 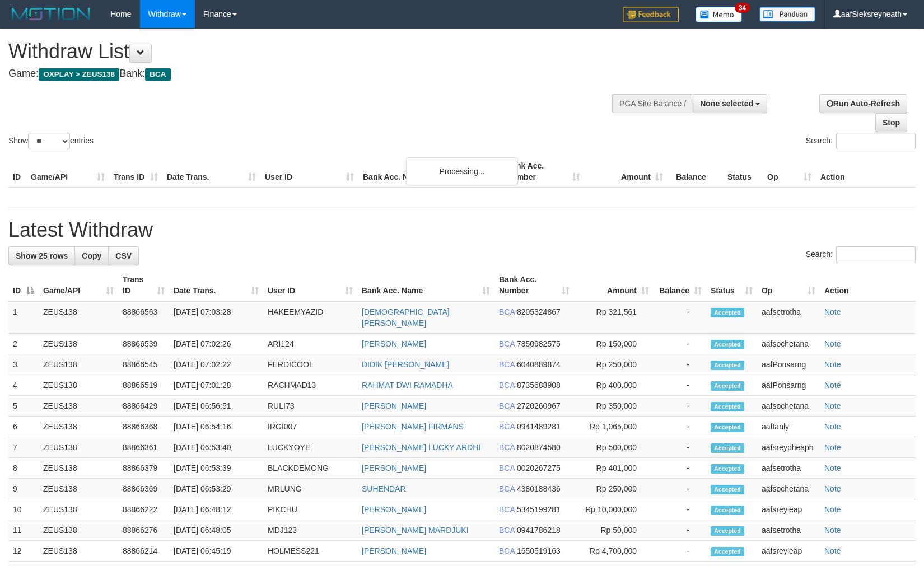 What do you see at coordinates (876, 255) in the screenshot?
I see `input: Search:` at bounding box center [876, 255].